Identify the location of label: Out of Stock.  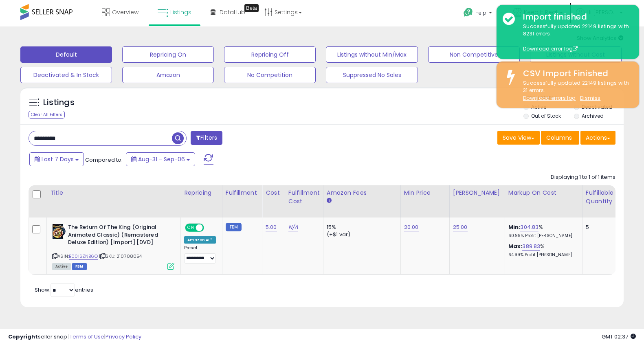
(545, 116).